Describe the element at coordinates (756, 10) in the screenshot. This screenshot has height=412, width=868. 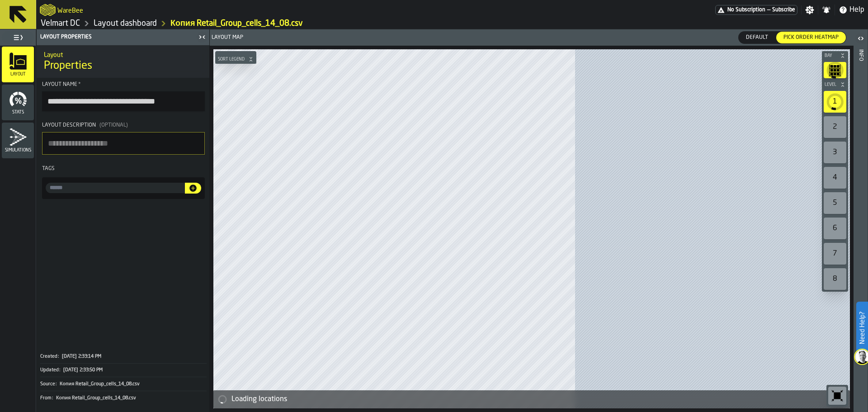
I see `div: Menu Subscription` at that location.